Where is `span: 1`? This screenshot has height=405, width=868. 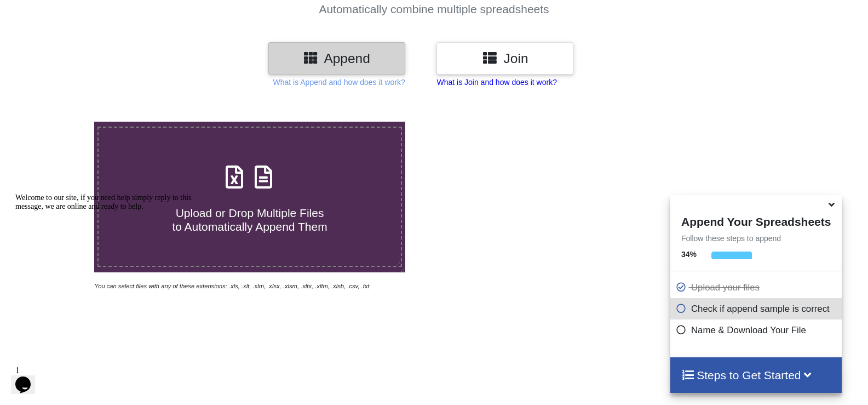
span: 1 is located at coordinates (6, 9).